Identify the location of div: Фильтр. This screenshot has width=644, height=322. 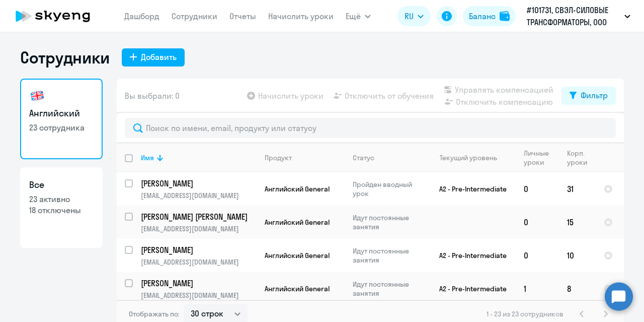
(595, 95).